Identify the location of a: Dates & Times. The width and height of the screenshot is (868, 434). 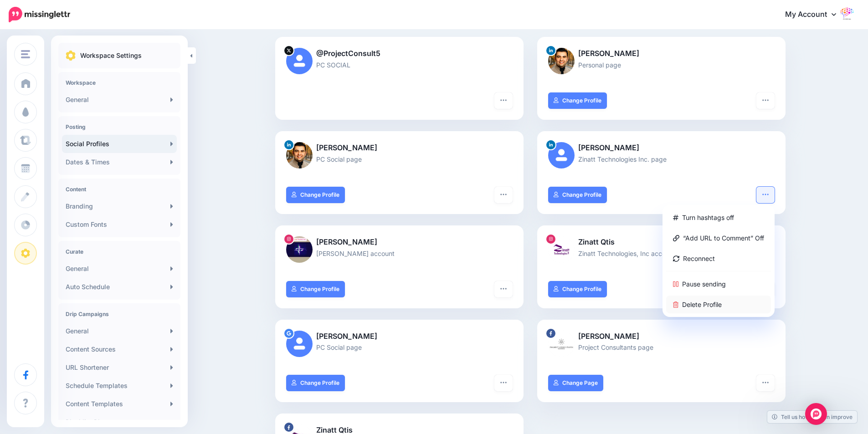
(120, 162).